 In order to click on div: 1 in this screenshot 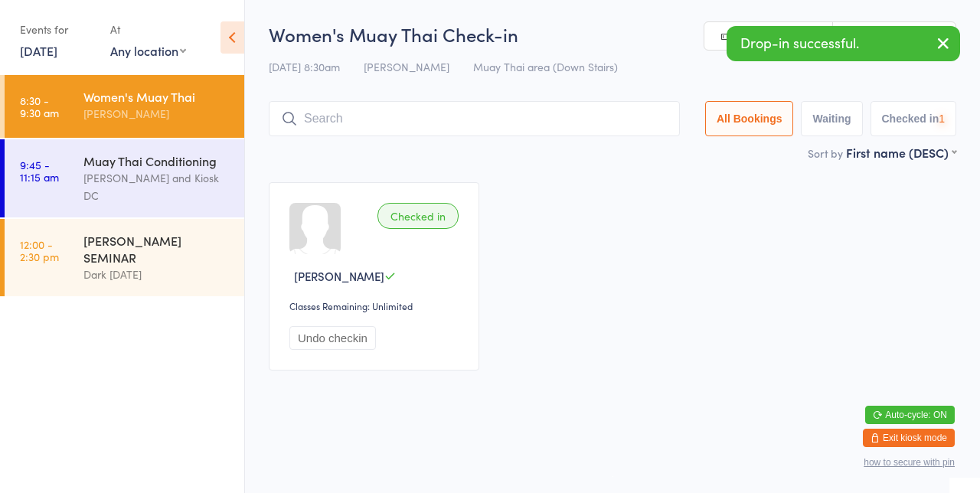, I will do `click(942, 119)`.